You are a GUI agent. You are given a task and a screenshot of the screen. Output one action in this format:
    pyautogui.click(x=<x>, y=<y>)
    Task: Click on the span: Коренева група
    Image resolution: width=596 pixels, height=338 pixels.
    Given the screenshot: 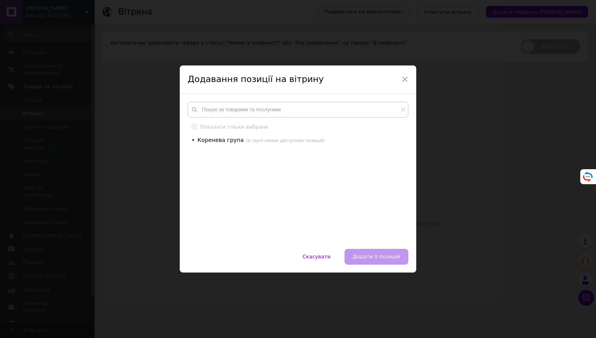 What is the action you would take?
    pyautogui.click(x=220, y=140)
    